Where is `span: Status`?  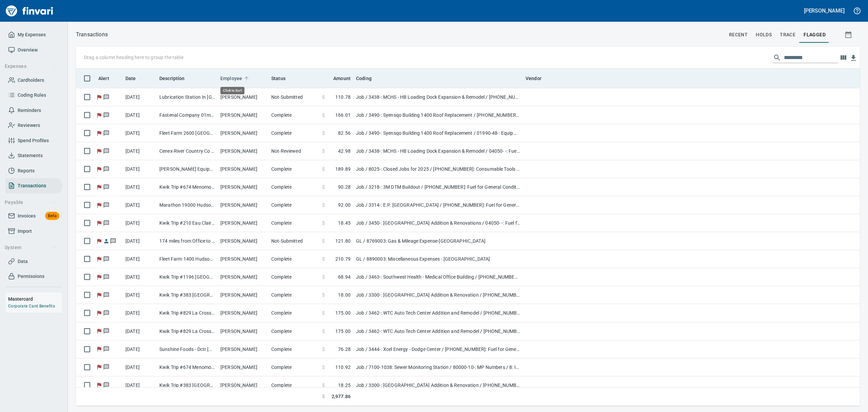 span: Status is located at coordinates (283, 79).